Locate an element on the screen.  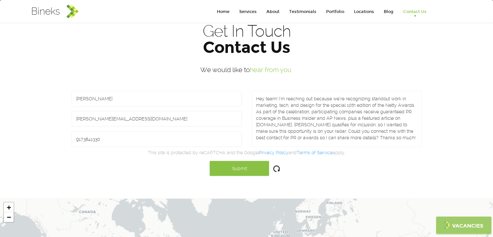
img: contact-form-loader.gif is located at coordinates (277, 169).